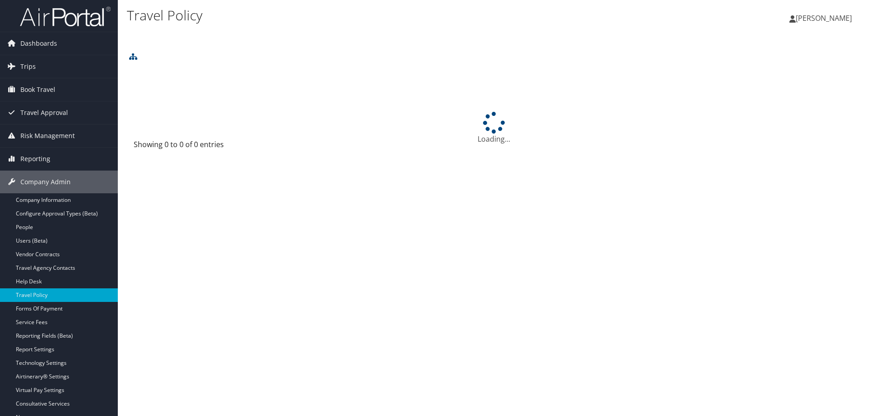 This screenshot has width=870, height=416. Describe the element at coordinates (35, 159) in the screenshot. I see `span: Reporting` at that location.